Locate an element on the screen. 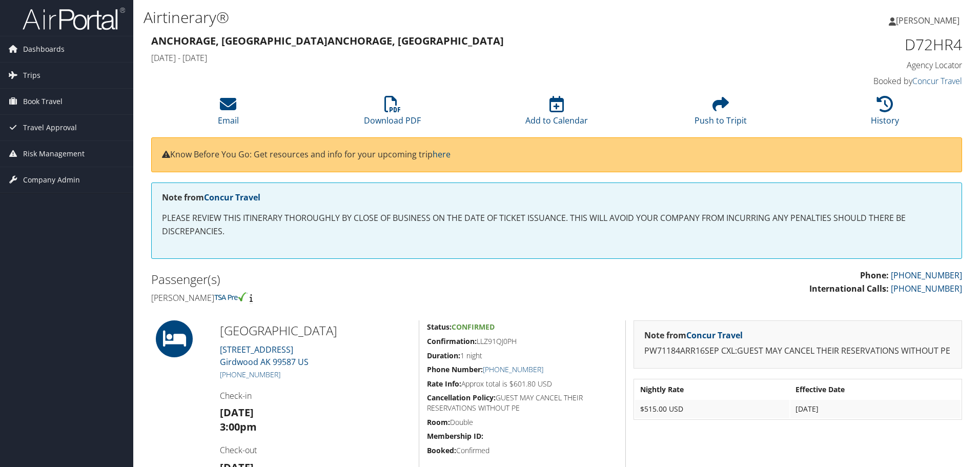  strong: Booked: is located at coordinates (441, 449).